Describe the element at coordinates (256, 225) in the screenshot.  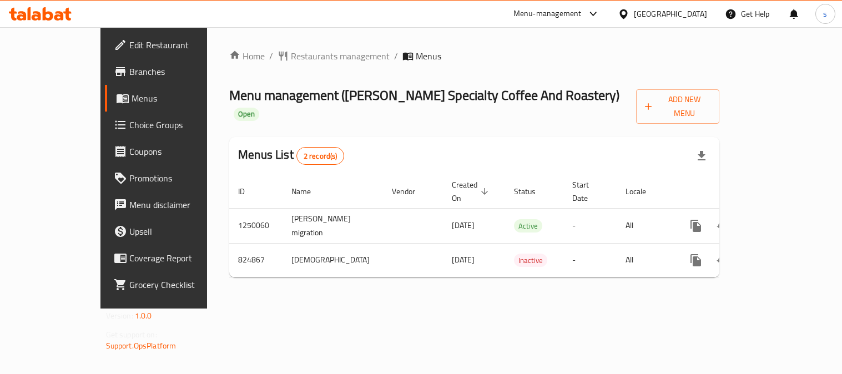
I see `td: 1250060` at that location.